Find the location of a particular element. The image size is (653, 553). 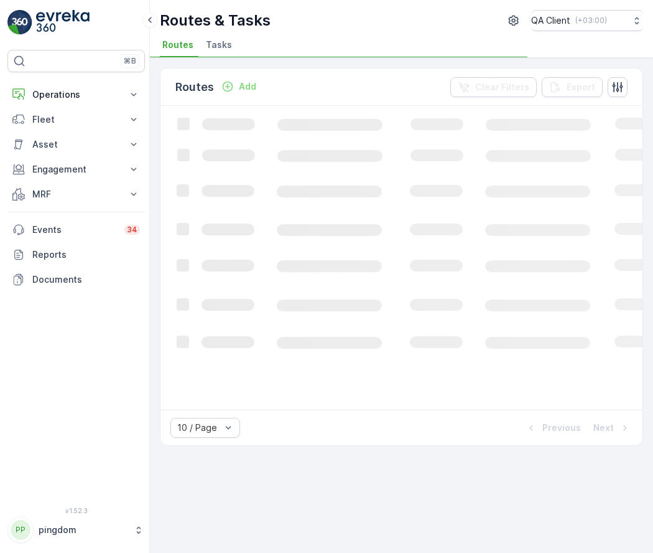

p: Add is located at coordinates (248, 86).